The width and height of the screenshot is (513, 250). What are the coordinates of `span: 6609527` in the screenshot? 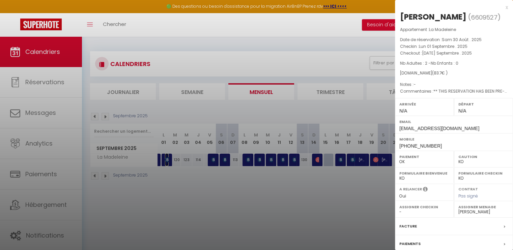 It's located at (484, 17).